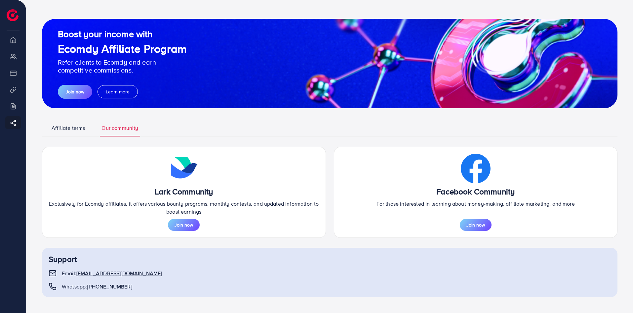  I want to click on img: guide, so click(330, 64).